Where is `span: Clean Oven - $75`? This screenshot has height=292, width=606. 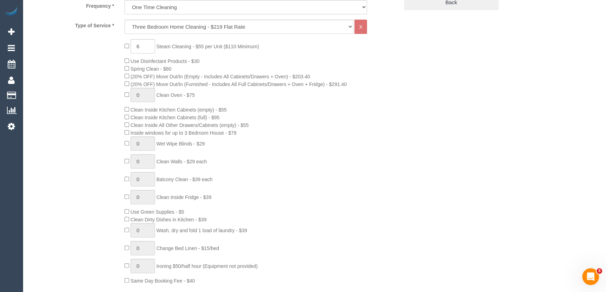 span: Clean Oven - $75 is located at coordinates (176, 95).